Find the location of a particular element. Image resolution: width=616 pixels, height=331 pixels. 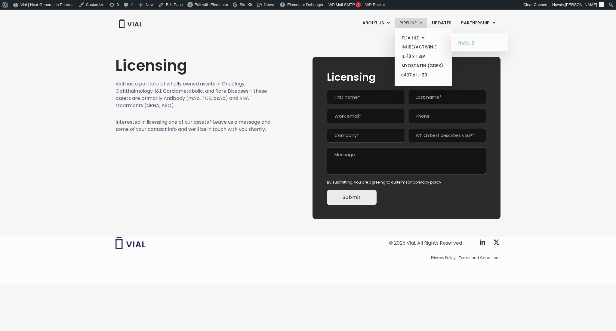

a: IL-13 x TSLP is located at coordinates (423, 56).